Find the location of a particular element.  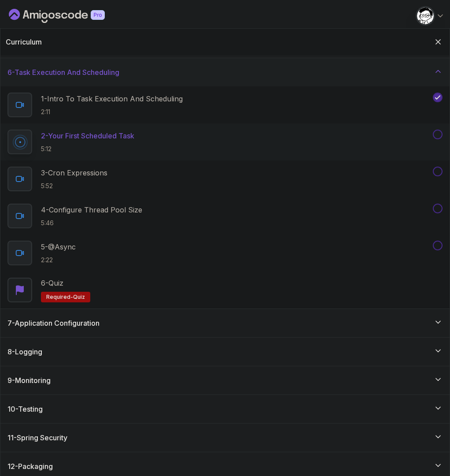

button: 10-Testing is located at coordinates (225, 409).